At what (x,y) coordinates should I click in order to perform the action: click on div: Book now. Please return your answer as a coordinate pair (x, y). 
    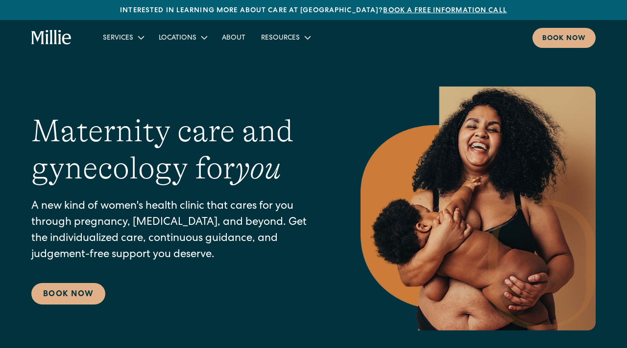
    Looking at the image, I should click on (563, 39).